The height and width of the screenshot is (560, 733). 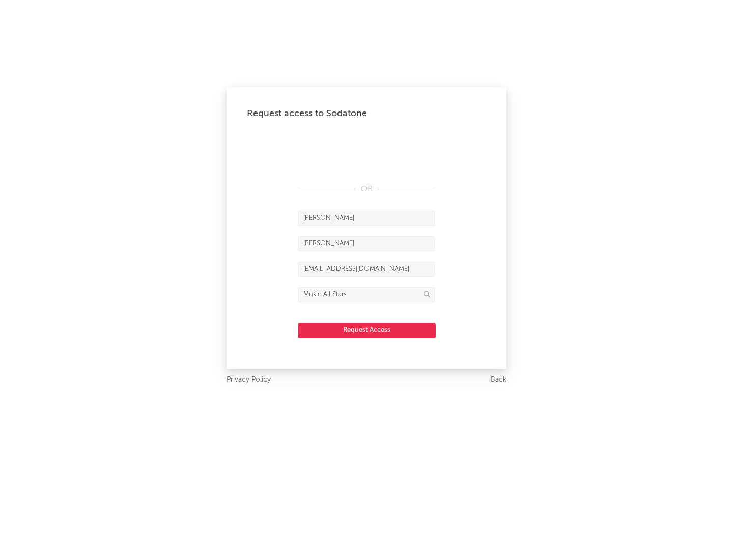 I want to click on button: Request Access, so click(x=367, y=330).